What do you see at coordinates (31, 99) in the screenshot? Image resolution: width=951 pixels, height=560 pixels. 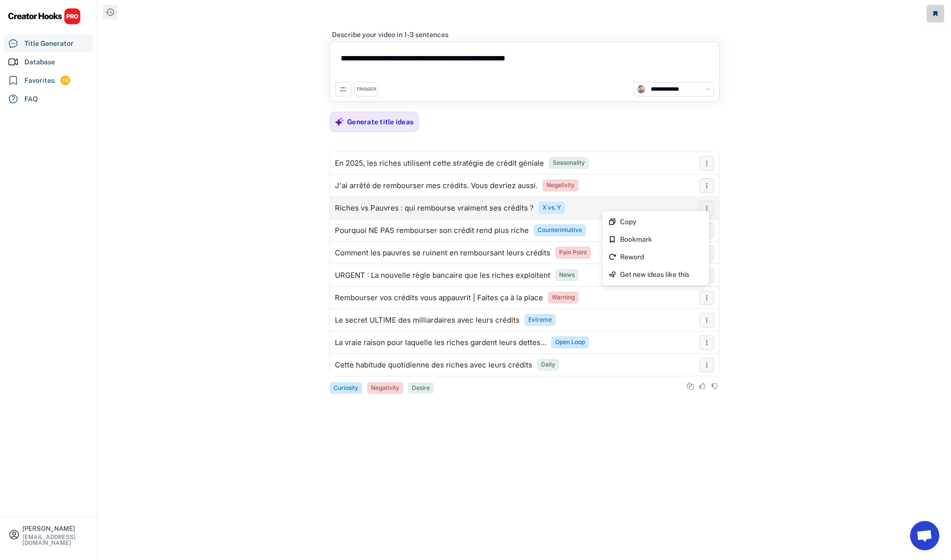 I see `div: FAQ` at bounding box center [31, 99].